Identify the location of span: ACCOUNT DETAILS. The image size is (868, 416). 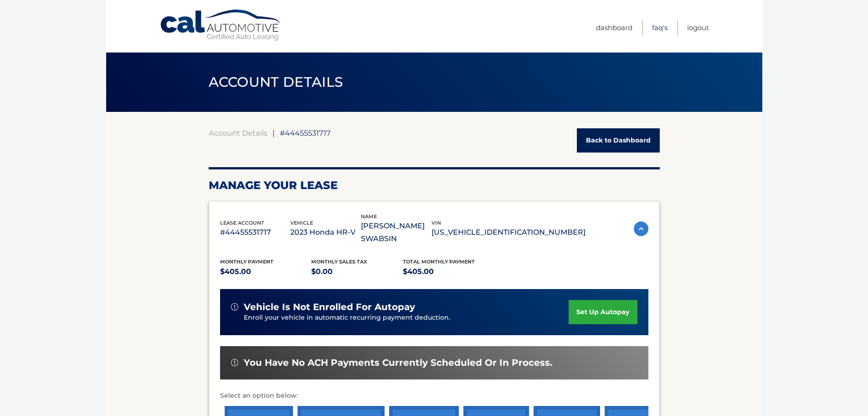
(277, 82).